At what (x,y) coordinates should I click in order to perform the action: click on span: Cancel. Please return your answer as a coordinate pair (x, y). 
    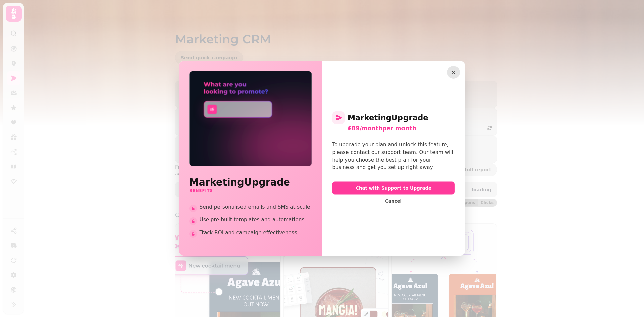
    Looking at the image, I should click on (394, 201).